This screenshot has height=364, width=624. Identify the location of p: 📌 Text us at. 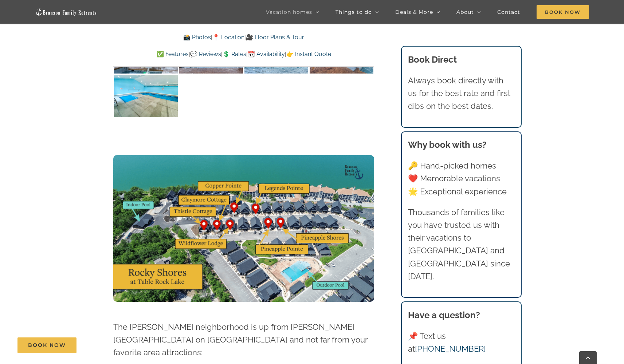
(461, 342).